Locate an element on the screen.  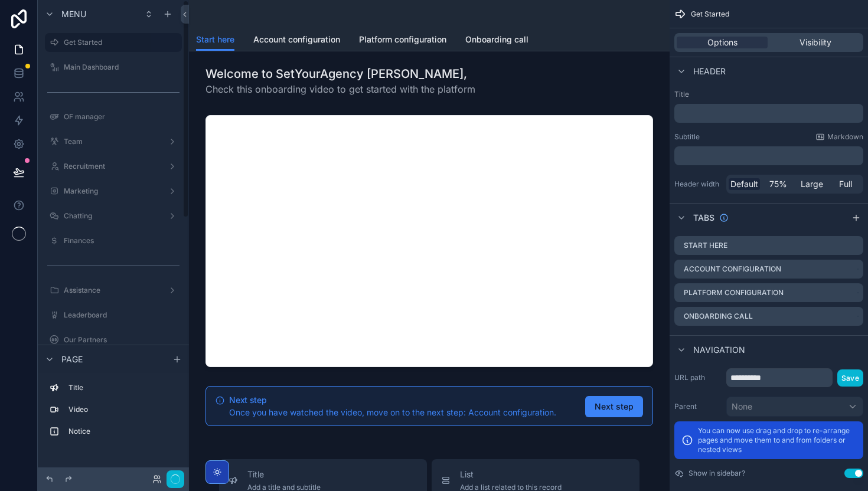
button: None is located at coordinates (795, 406).